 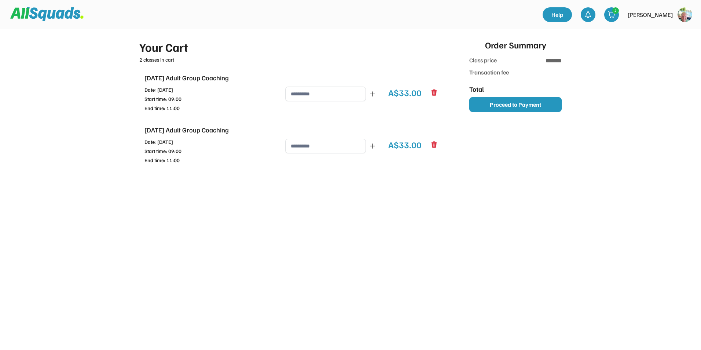 What do you see at coordinates (515, 45) in the screenshot?
I see `div: Order Summary` at bounding box center [515, 45].